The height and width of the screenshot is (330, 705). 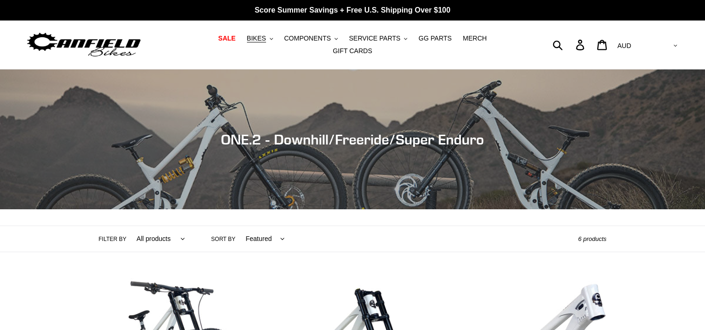 What do you see at coordinates (352, 139) in the screenshot?
I see `span: ONE.2 - Downhill/Freeride/Super Enduro` at bounding box center [352, 139].